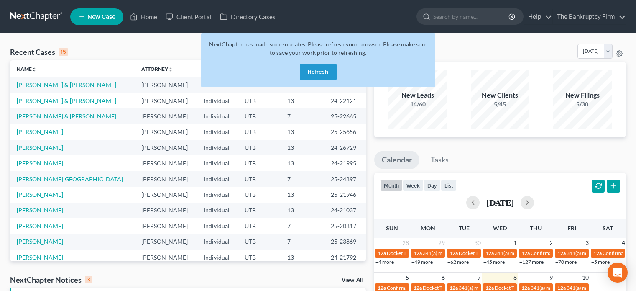 This screenshot has height=291, width=636. What do you see at coordinates (618, 272) in the screenshot?
I see `div: Open Intercom Messenger` at bounding box center [618, 272].